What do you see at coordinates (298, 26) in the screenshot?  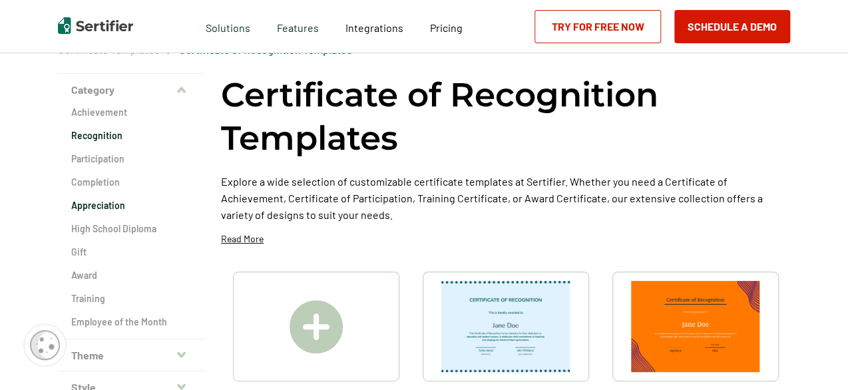 I see `span: Features` at bounding box center [298, 26].